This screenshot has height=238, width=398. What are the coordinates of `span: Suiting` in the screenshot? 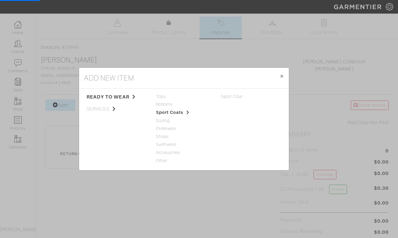 It's located at (184, 121).